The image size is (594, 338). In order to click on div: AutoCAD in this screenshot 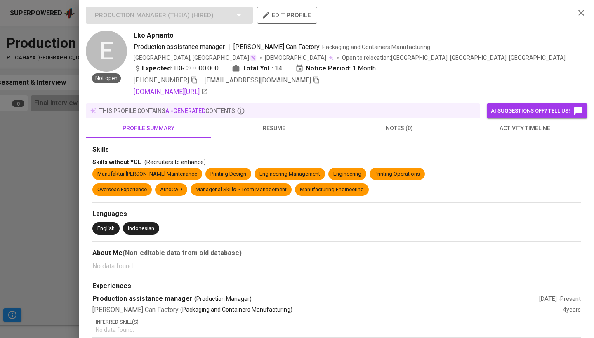, I will do `click(171, 190)`.